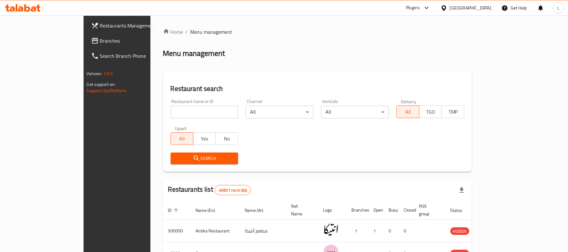 The height and width of the screenshot is (252, 568). I want to click on div: HIDDEN, so click(460, 231).